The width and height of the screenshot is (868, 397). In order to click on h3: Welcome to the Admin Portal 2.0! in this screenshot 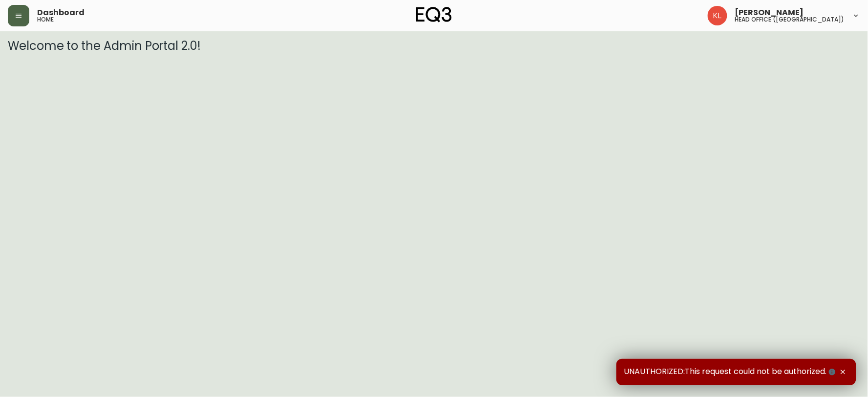, I will do `click(434, 46)`.